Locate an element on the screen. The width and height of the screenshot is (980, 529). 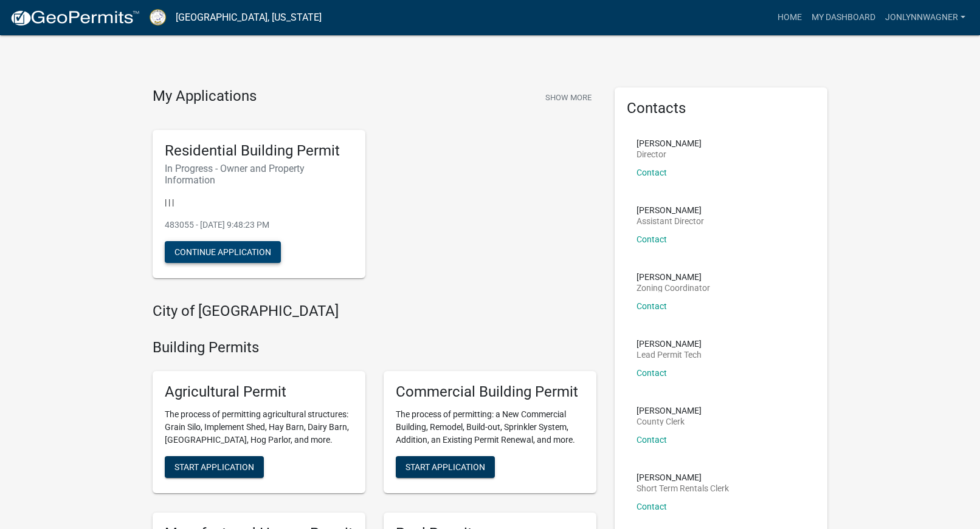
p: County Clerk is located at coordinates (669, 422).